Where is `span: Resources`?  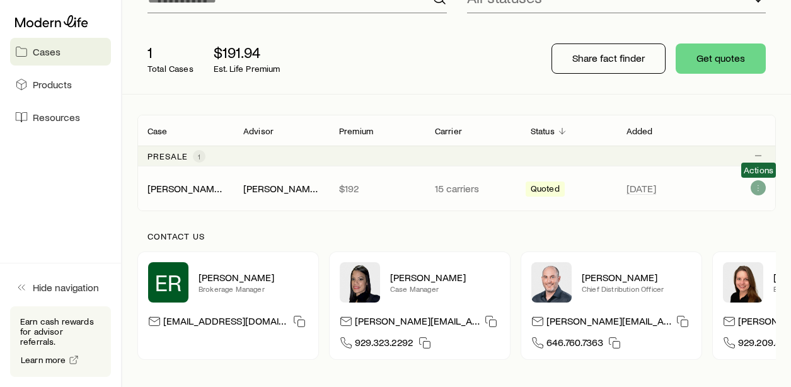 span: Resources is located at coordinates (56, 117).